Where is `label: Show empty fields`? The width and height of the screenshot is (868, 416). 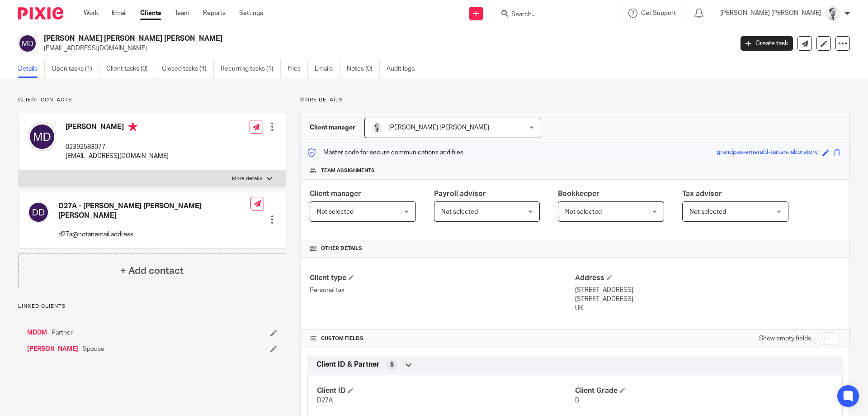 label: Show empty fields is located at coordinates (785, 338).